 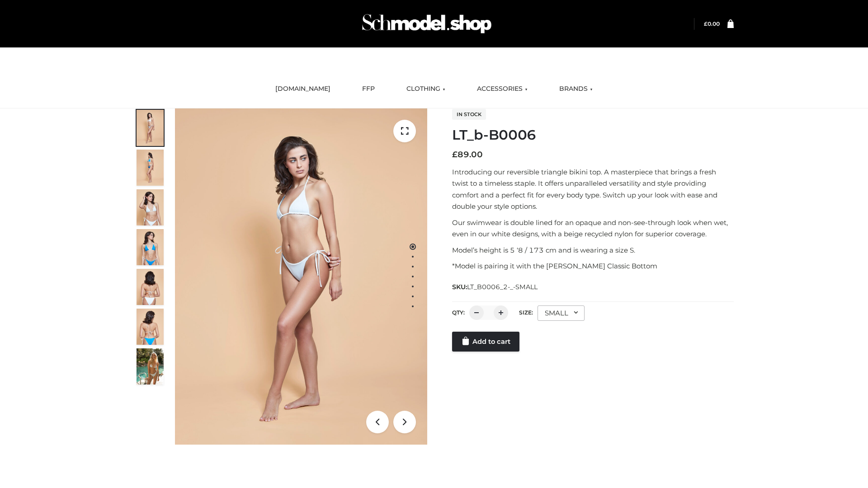 I want to click on a: £0.00, so click(x=712, y=24).